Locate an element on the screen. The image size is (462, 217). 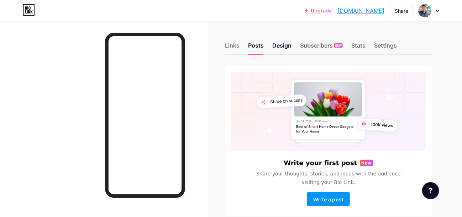
div: Subscribers is located at coordinates (321, 48).